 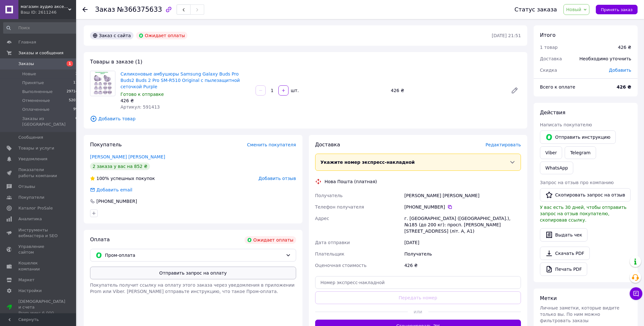 I want to click on span: Инструменты вебмастера и SEO, so click(x=38, y=233).